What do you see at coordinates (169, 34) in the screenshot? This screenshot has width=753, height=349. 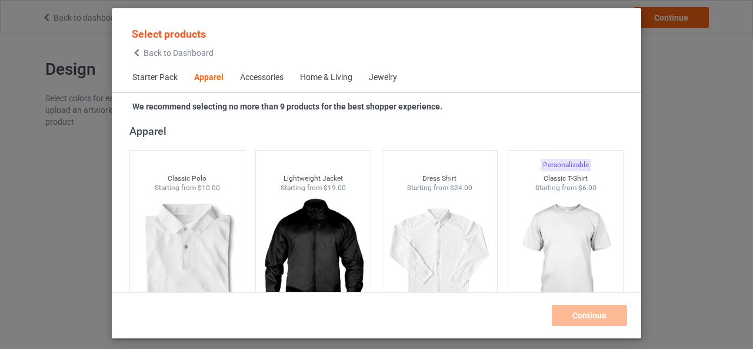 I see `span: Select products` at bounding box center [169, 34].